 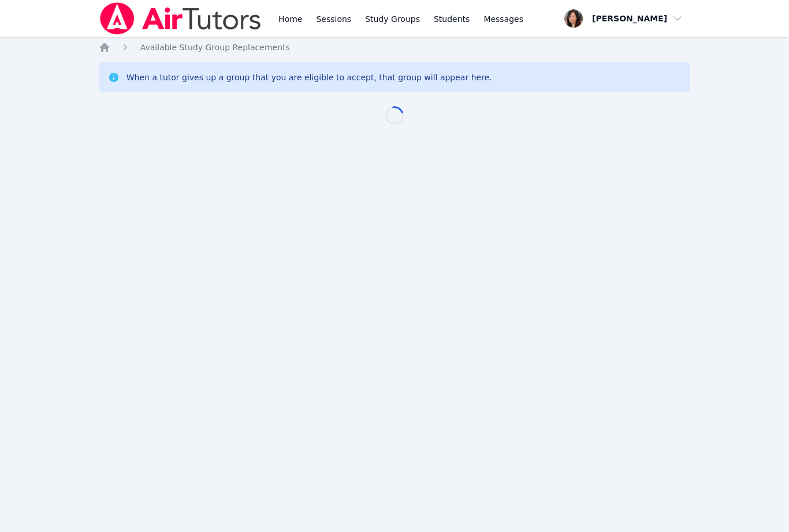 What do you see at coordinates (215, 48) in the screenshot?
I see `a: Available Study Group Replacements` at bounding box center [215, 48].